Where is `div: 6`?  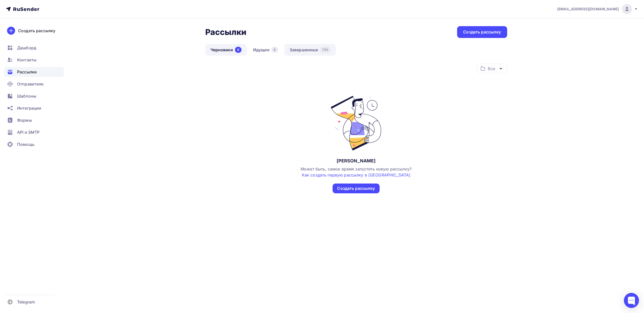 div: 6 is located at coordinates (275, 50).